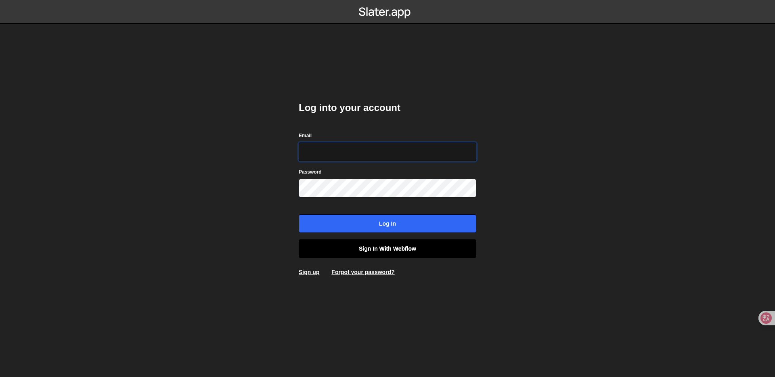 The image size is (775, 377). I want to click on a: Sign in with Webflow, so click(387, 249).